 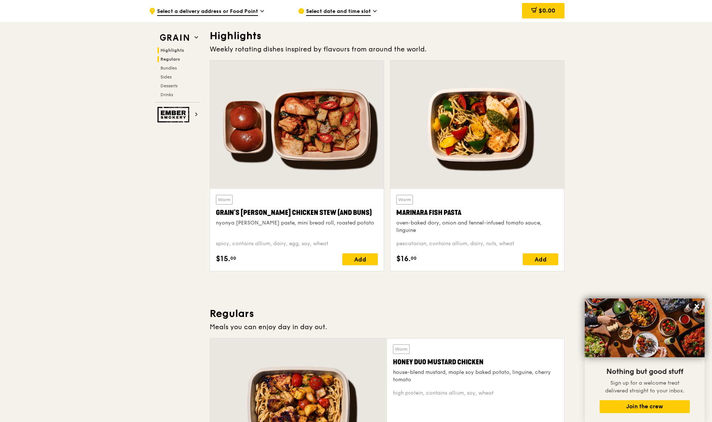 What do you see at coordinates (387, 327) in the screenshot?
I see `div: Meals you can enjoy day in day out.` at bounding box center [387, 327].